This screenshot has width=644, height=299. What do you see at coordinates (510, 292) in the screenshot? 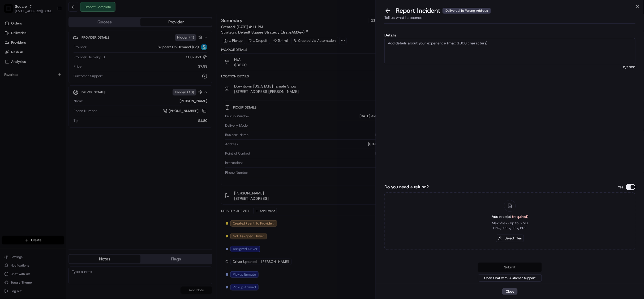
I see `button: Close` at bounding box center [510, 292].